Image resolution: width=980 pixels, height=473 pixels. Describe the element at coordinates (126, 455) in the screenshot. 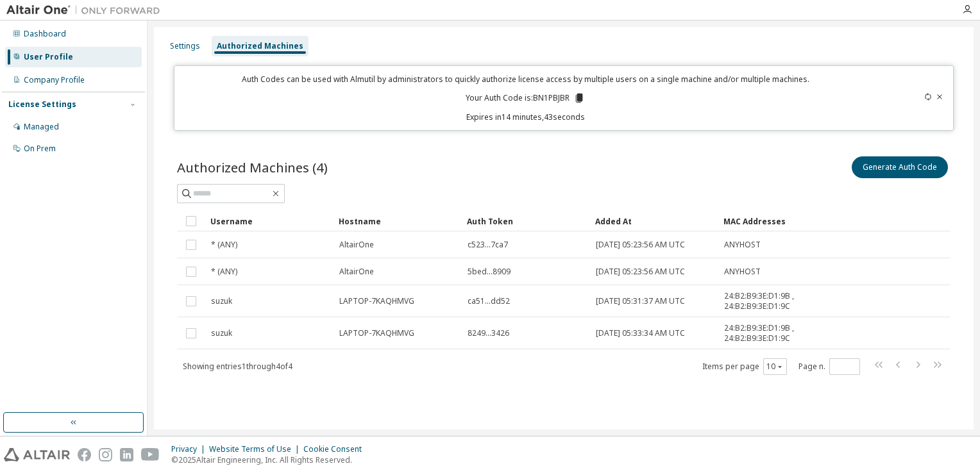

I see `img: linkedin.svg` at that location.